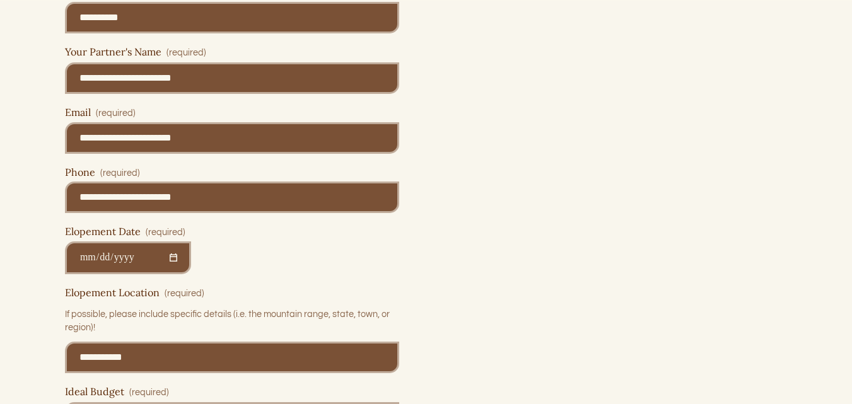 Image resolution: width=852 pixels, height=404 pixels. What do you see at coordinates (232, 322) in the screenshot?
I see `p: If possible, please include specific details (i.e. the mountain range, state, town, or region)!` at bounding box center [232, 322].